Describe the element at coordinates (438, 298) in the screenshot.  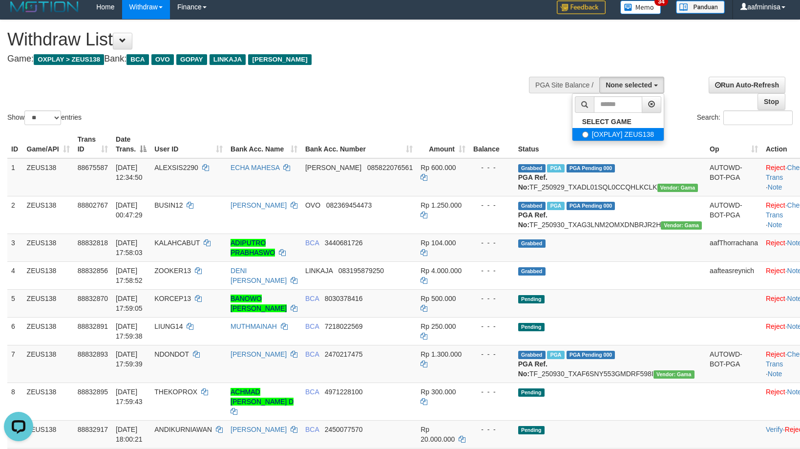
I see `span: Rp 500.000` at that location.